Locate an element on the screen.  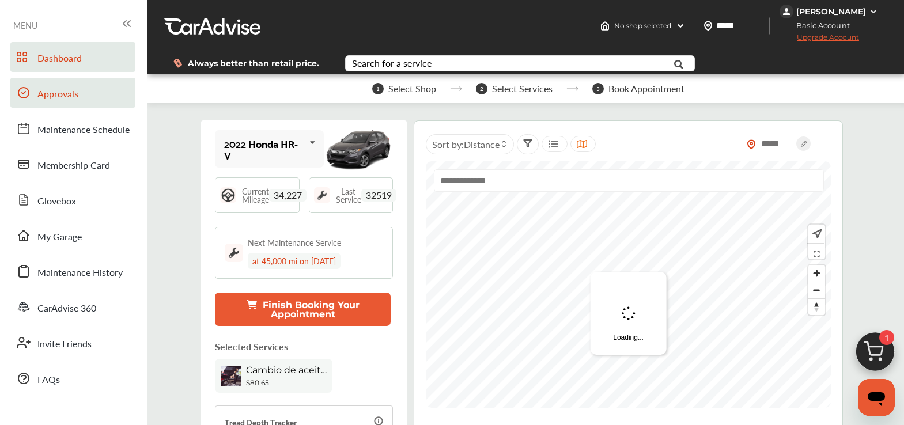
span: Zoom in is located at coordinates (817, 273).